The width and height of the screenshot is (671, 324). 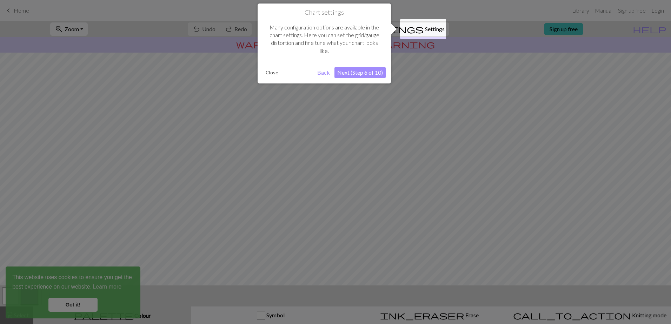 I want to click on div: Many configuration options are available in the chart settings. Here you can set the grid/gauge d..., so click(x=324, y=39).